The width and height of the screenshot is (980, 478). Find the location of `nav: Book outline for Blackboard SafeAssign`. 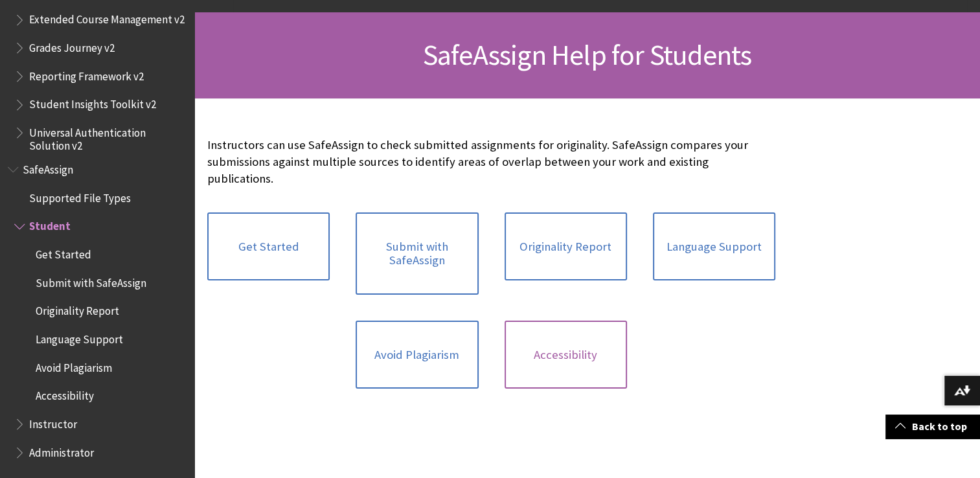

nav: Book outline for Blackboard SafeAssign is located at coordinates (98, 311).